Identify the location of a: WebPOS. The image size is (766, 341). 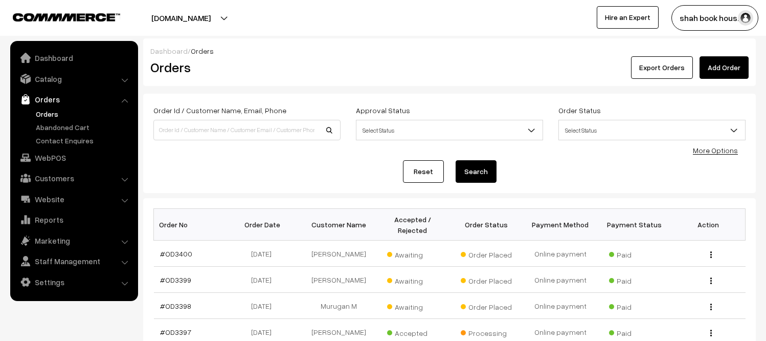
(74, 157).